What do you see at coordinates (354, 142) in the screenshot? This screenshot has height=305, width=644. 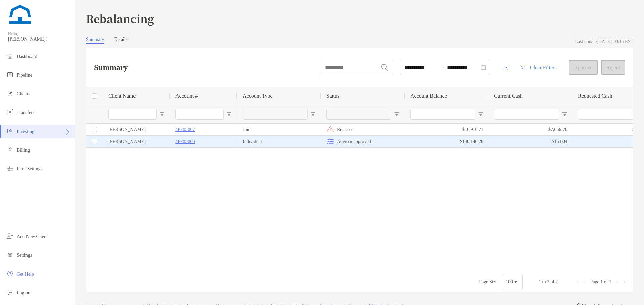 I see `p: Advisor approved` at bounding box center [354, 142].